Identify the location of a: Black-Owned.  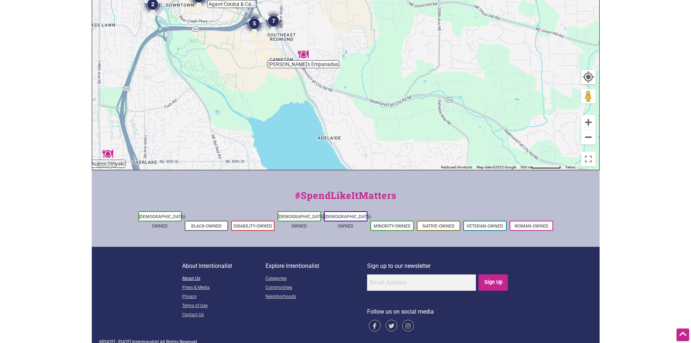
(206, 226).